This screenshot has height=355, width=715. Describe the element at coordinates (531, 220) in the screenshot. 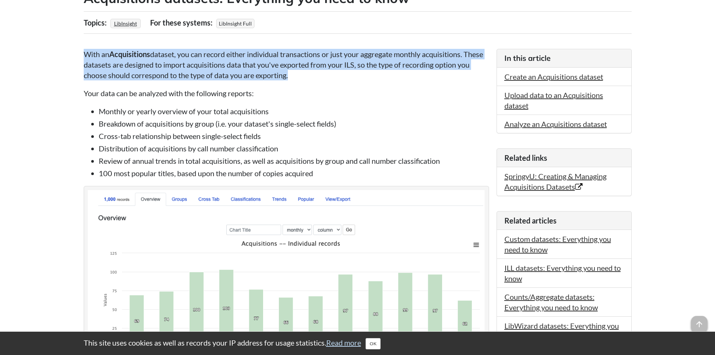

I see `span: Related articles` at that location.